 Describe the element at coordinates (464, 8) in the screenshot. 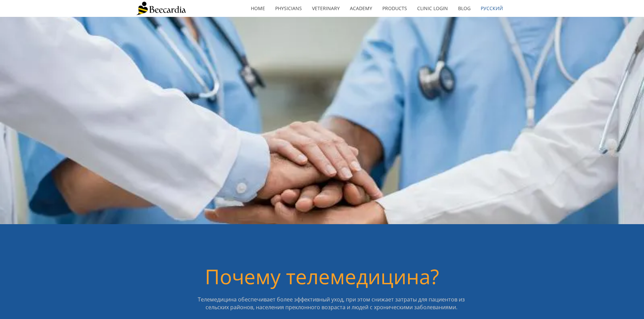

I see `a: Blog` at that location.